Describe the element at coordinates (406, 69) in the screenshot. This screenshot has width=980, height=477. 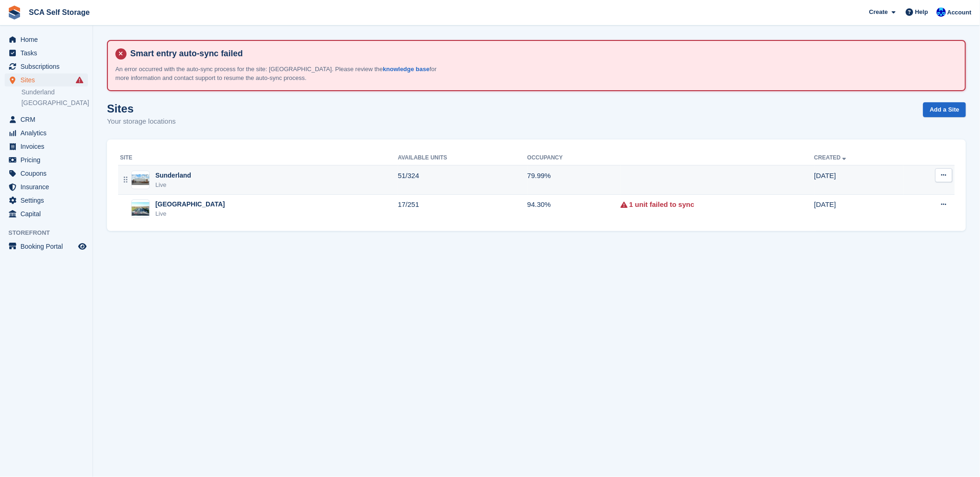
I see `a: knowledge base` at that location.